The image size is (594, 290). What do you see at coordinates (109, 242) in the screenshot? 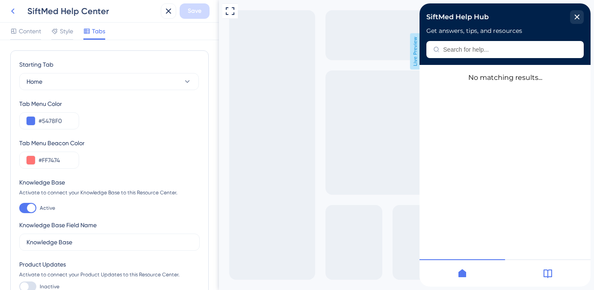
I see `input: Knowledge Base` at bounding box center [109, 242].